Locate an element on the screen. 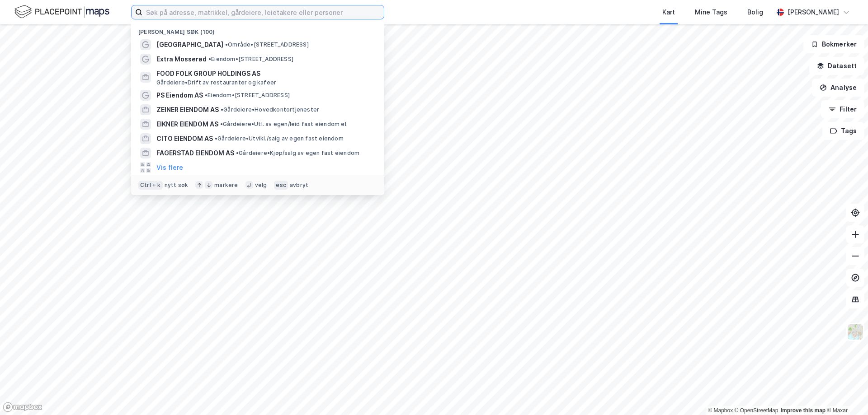 The image size is (868, 415). span: PS Eiendom AS is located at coordinates (179, 95).